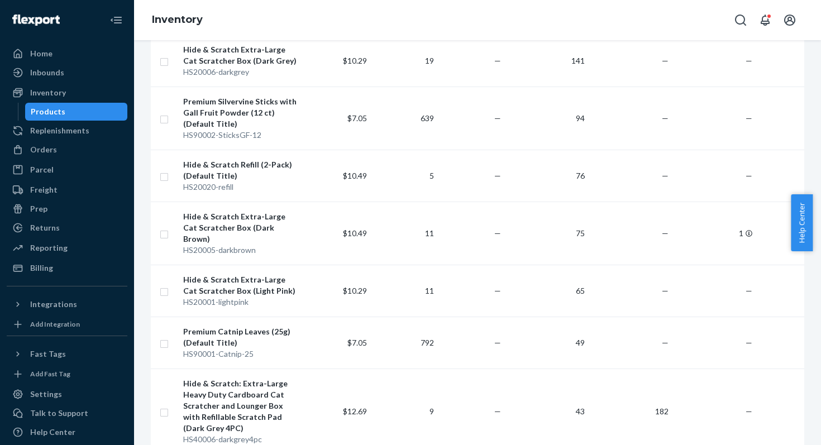 The width and height of the screenshot is (821, 445). Describe the element at coordinates (547, 233) in the screenshot. I see `td: 75` at that location.